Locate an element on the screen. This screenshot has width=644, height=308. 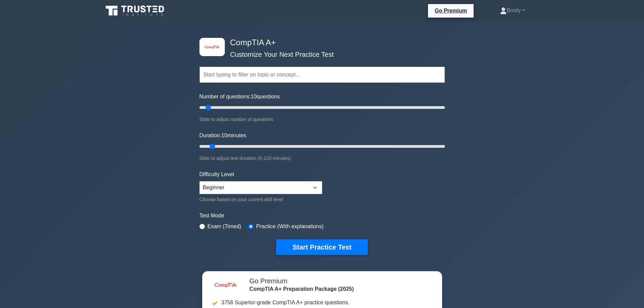
div: Slide to adjust number of questions is located at coordinates (322, 119).